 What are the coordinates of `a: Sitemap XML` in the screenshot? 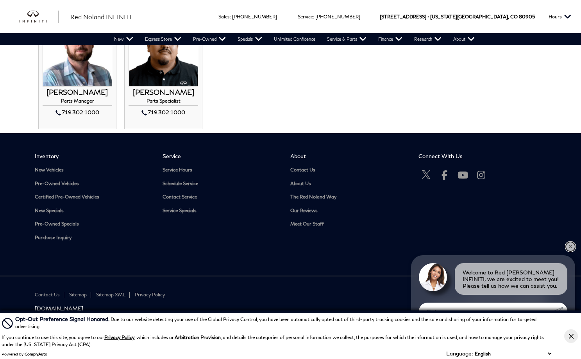 It's located at (111, 294).